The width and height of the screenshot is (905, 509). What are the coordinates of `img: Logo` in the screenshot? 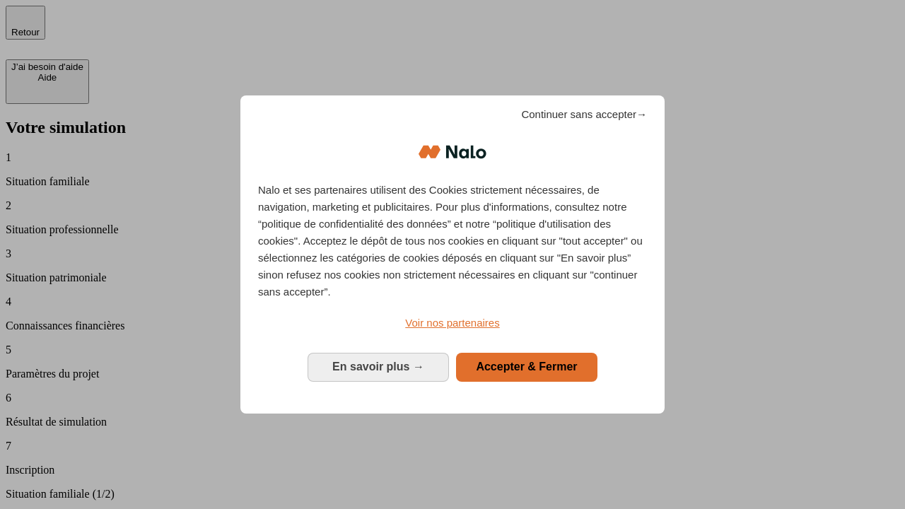 It's located at (453, 152).